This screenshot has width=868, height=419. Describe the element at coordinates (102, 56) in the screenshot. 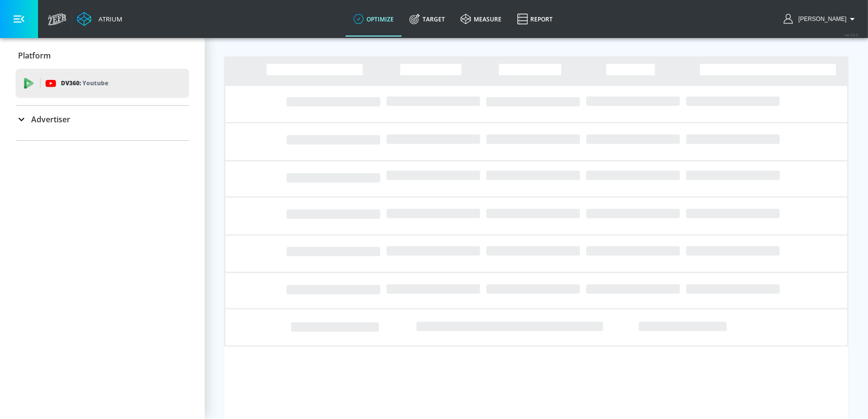

I see `div: Platform` at that location.